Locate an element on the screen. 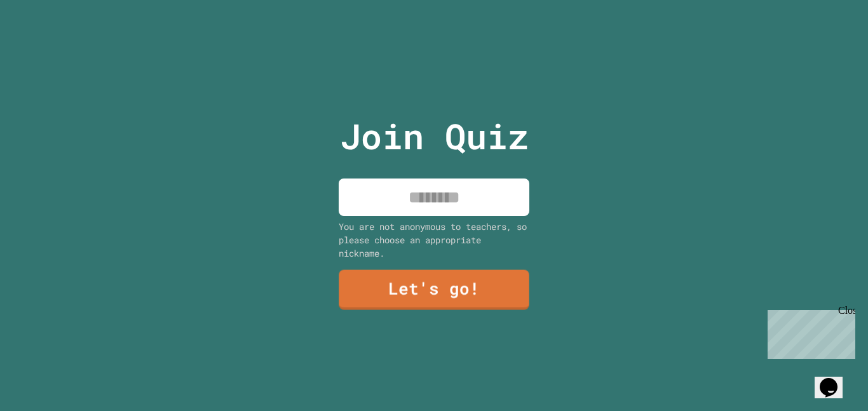 This screenshot has width=868, height=411. a: Let's go! is located at coordinates (434, 289).